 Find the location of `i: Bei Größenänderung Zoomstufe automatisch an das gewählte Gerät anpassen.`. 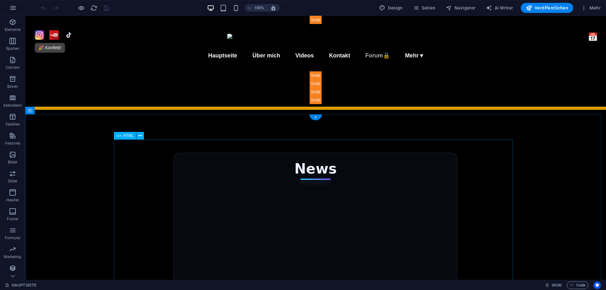

i: Bei Größenänderung Zoomstufe automatisch an das gewählte Gerät anpassen. is located at coordinates (273, 8).